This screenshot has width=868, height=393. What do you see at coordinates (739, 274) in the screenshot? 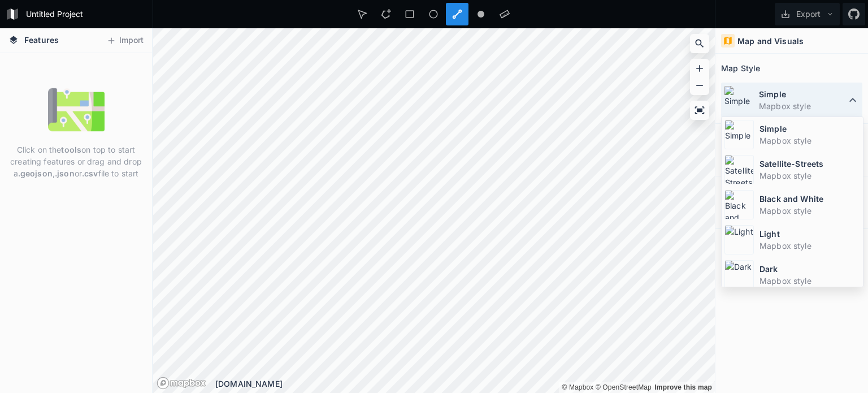
I see `img: Dark` at bounding box center [739, 274].